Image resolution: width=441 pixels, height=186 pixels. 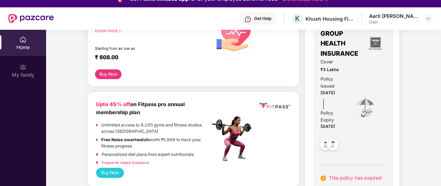 What do you see at coordinates (248, 19) in the screenshot?
I see `img: svg+xml;base64,PHN2ZyBpZD0iSGVscC0zMngzMiIgeG1sbnM9Imh0dHA6Ly93d3cudzMub3JnLzIwMDAvc3ZnIiB3aWR0aD...` at bounding box center [248, 19].